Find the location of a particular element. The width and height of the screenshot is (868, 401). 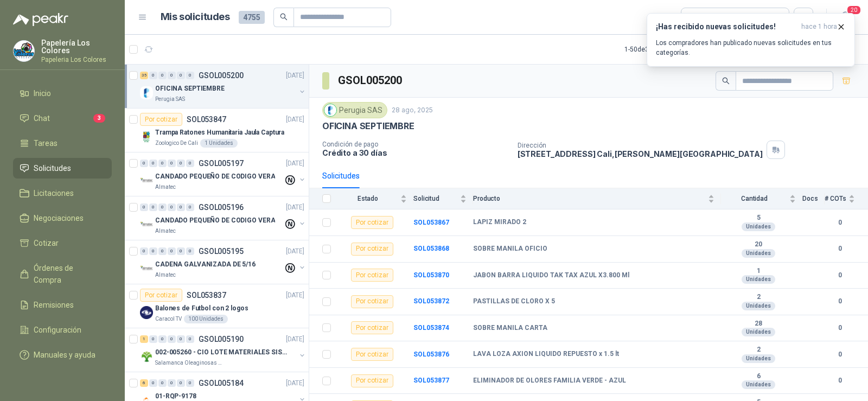

div: 1 - 50 de 3061 is located at coordinates (660, 49).